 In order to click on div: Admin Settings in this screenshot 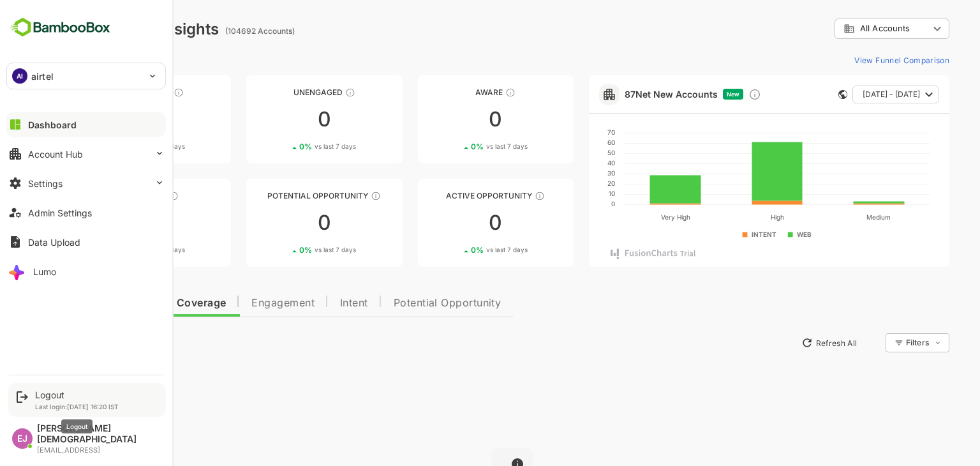, I will do `click(60, 212)`.